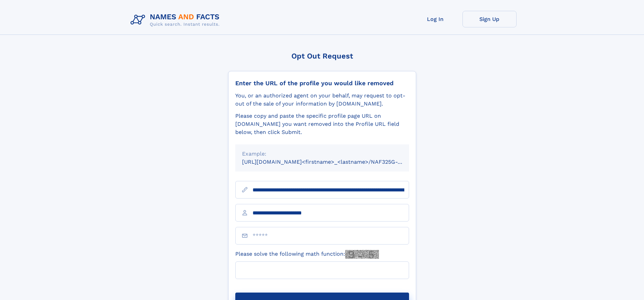  I want to click on label: Please solve the following math function:, so click(307, 255).